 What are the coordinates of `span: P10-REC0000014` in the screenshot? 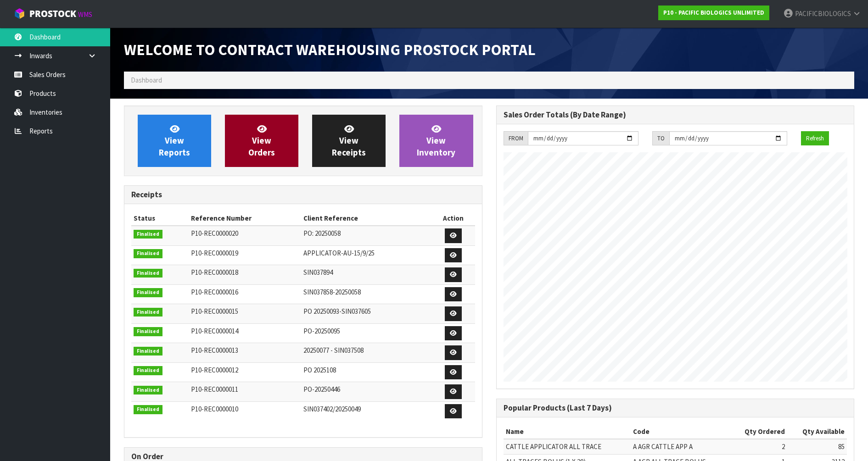 It's located at (214, 331).